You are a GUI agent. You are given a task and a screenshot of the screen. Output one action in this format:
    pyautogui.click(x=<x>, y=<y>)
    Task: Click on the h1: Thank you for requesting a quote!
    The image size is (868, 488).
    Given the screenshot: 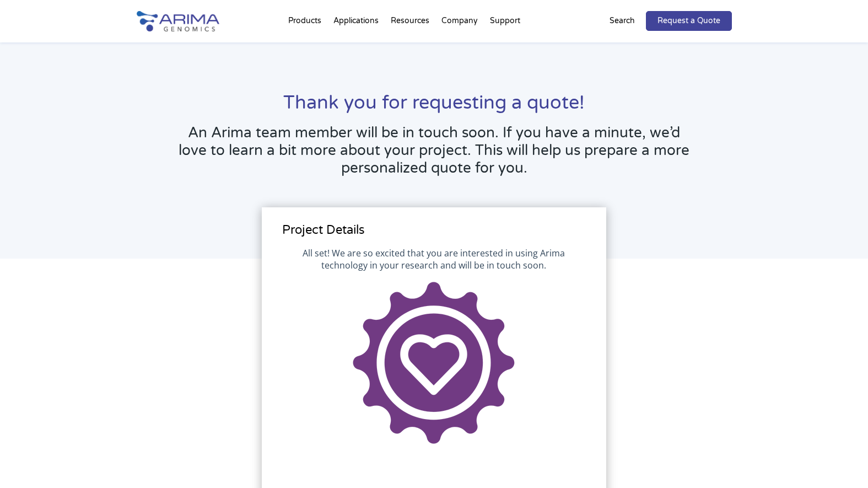 What is the action you would take?
    pyautogui.click(x=433, y=107)
    